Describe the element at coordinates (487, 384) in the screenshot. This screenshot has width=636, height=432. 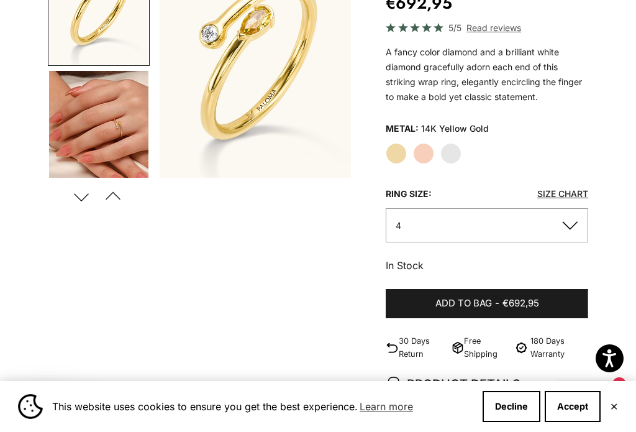
I see `summary: PRODUCT DETAILS` at that location.